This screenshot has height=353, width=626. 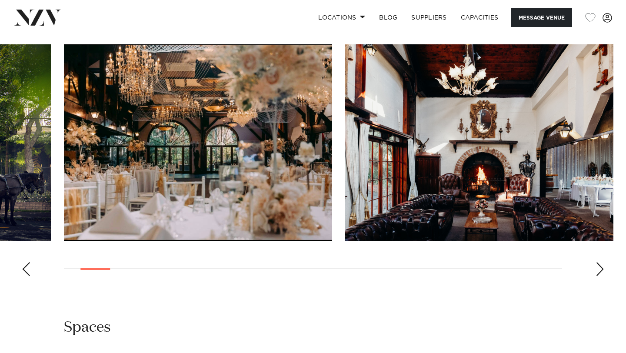 I want to click on button: Message Venue, so click(x=541, y=17).